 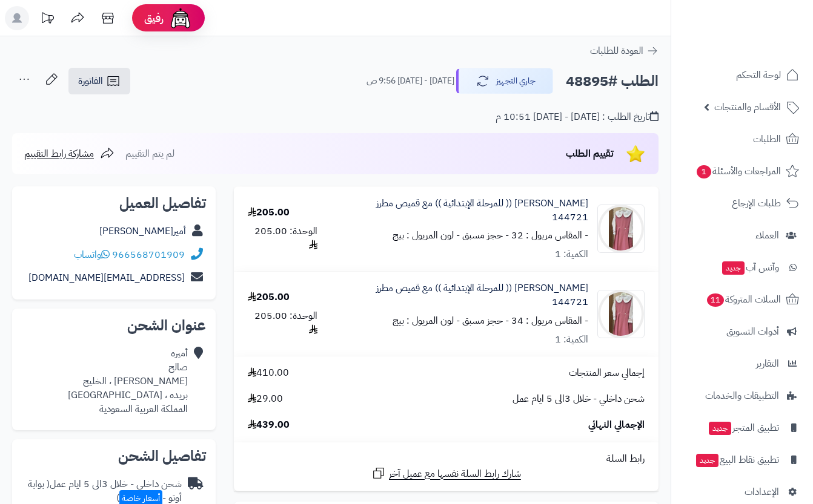 What do you see at coordinates (744, 299) in the screenshot?
I see `span: السلات المتروكة` at bounding box center [744, 299].